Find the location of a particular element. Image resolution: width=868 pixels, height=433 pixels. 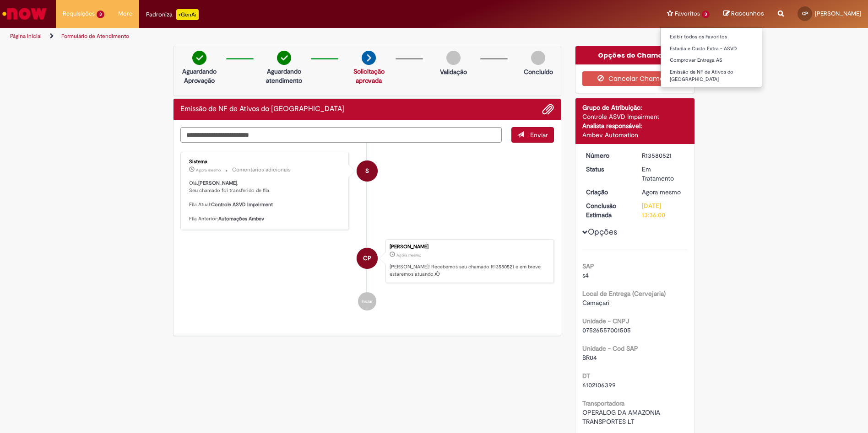

span: s4 is located at coordinates (586, 275).